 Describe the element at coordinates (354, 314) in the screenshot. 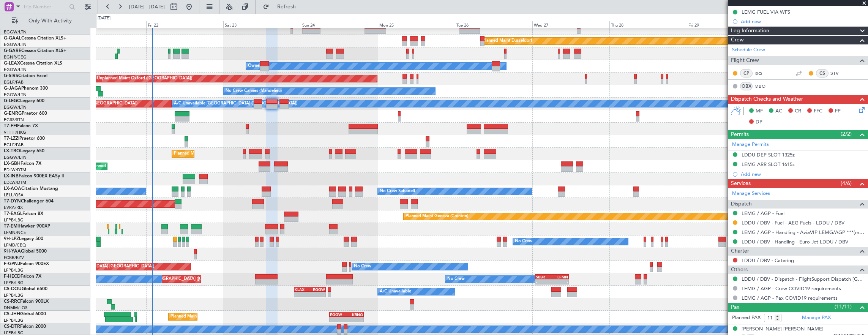

I see `div: KRNO` at that location.